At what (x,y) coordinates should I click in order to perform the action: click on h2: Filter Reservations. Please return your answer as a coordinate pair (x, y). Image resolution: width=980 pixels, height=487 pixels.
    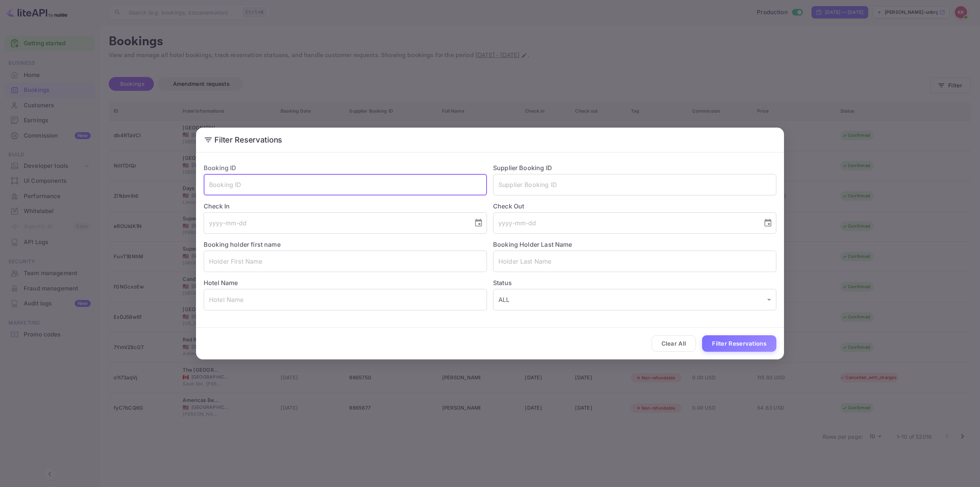
    Looking at the image, I should click on (490, 140).